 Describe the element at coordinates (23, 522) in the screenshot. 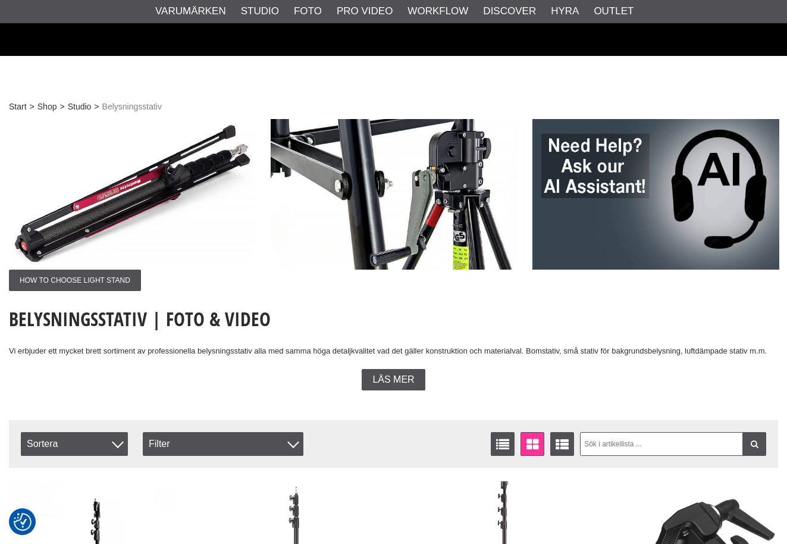

I see `img: Revisit consent button` at that location.